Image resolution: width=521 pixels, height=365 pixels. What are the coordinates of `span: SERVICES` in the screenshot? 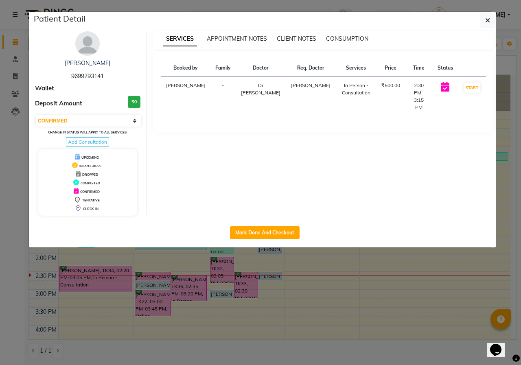 It's located at (180, 39).